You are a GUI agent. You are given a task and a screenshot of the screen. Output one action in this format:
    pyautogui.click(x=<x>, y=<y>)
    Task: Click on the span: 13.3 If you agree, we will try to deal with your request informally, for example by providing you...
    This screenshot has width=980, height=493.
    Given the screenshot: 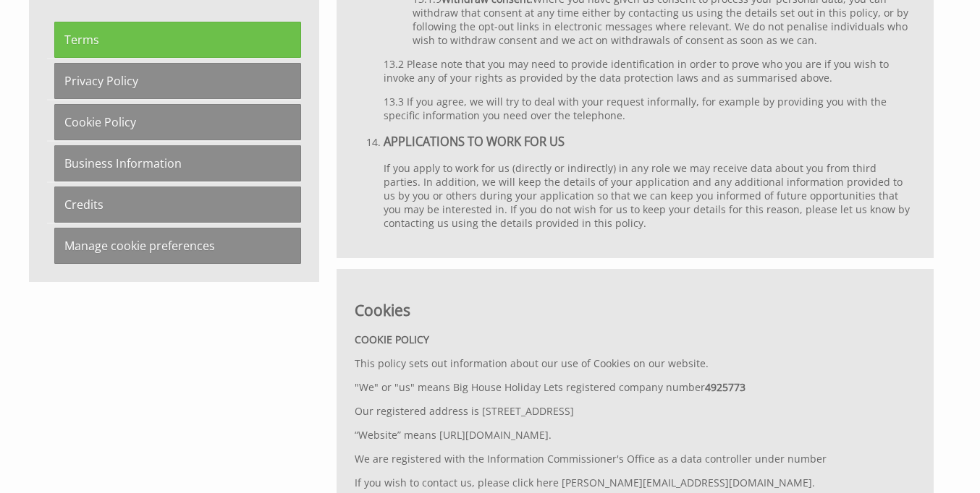 What is the action you would take?
    pyautogui.click(x=635, y=109)
    